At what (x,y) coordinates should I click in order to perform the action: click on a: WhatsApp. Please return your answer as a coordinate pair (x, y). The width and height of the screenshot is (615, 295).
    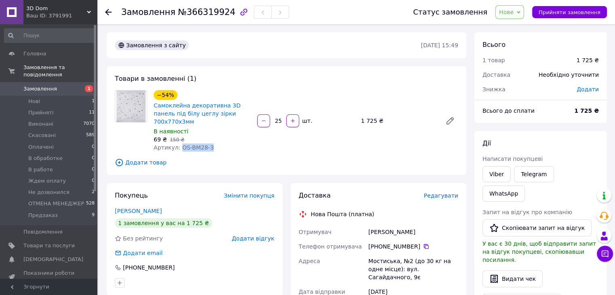
    Looking at the image, I should click on (503, 194).